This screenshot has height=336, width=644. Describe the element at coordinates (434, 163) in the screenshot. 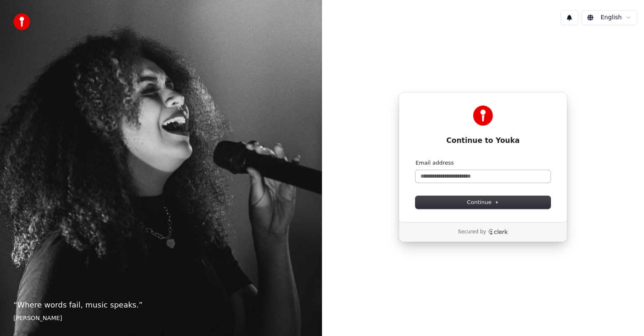

I see `label: Email address` at that location.